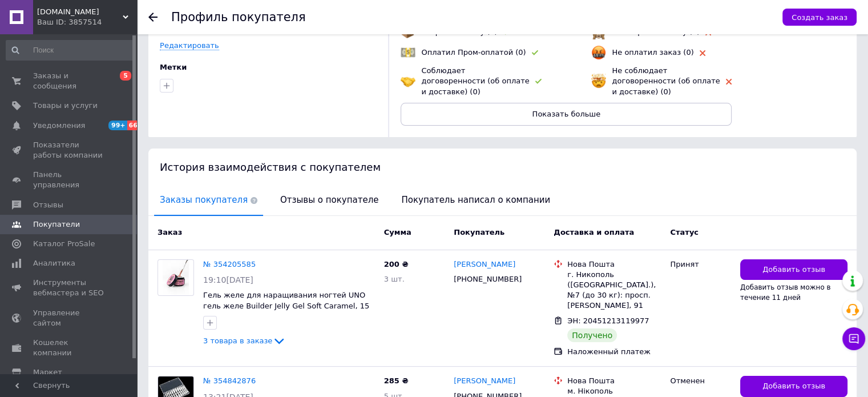  What do you see at coordinates (270, 167) in the screenshot?
I see `span: История взаимодействия с покупателем` at bounding box center [270, 167].